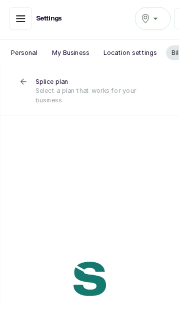  I want to click on button: Personal, so click(26, 57).